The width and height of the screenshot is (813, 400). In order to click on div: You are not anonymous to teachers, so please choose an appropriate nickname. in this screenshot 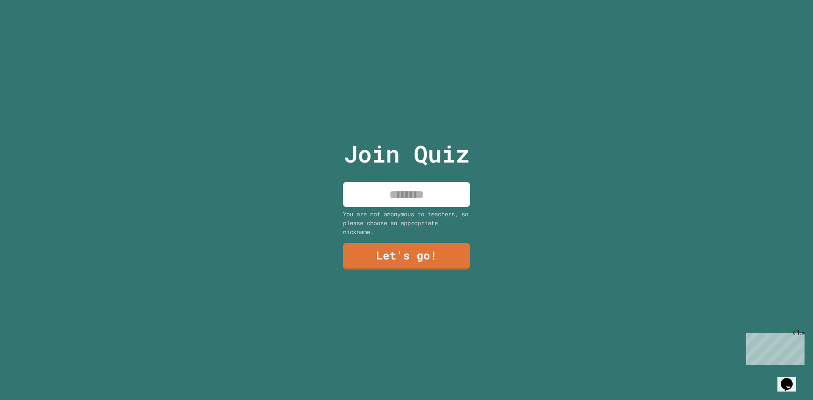, I will do `click(406, 223)`.